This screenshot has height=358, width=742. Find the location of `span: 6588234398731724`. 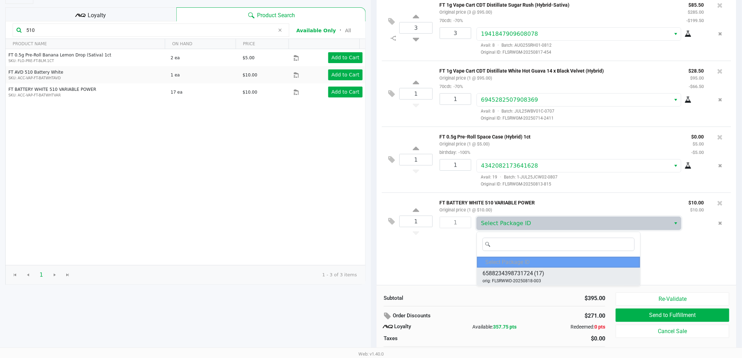

span: 6588234398731724 is located at coordinates (508, 273).